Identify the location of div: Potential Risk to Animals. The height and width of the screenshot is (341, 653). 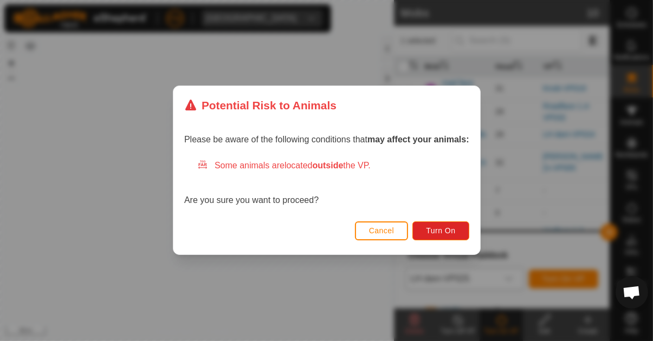
(260, 105).